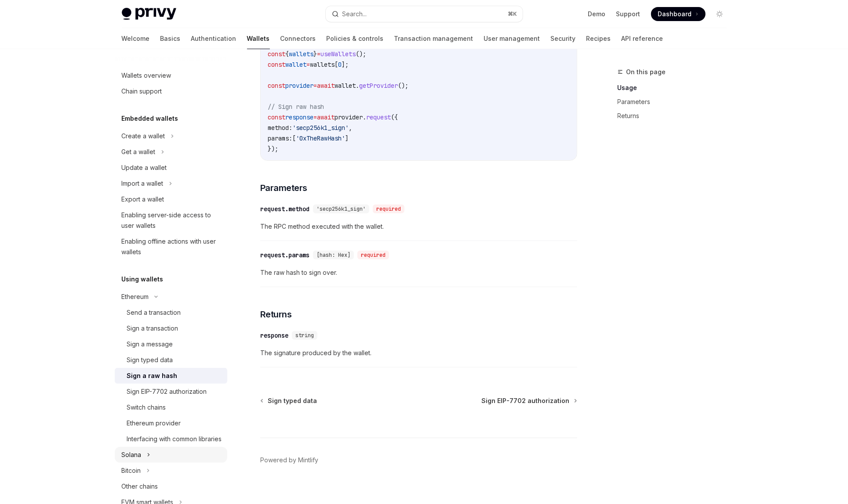 The image size is (848, 504). What do you see at coordinates (419, 226) in the screenshot?
I see `span: The RPC method executed with the wallet.` at bounding box center [419, 226].